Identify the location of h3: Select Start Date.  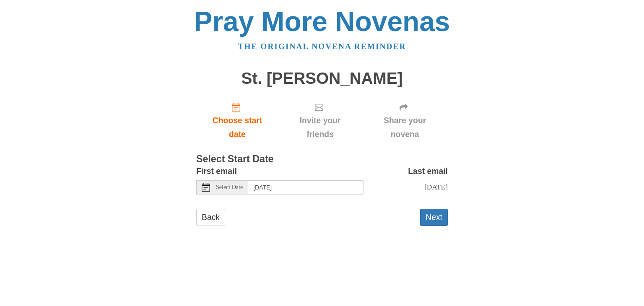
(322, 159).